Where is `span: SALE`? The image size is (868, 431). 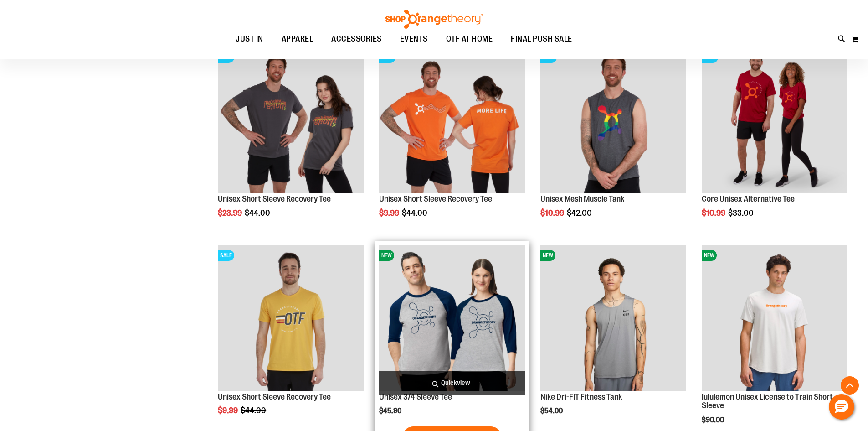 span: SALE is located at coordinates (226, 255).